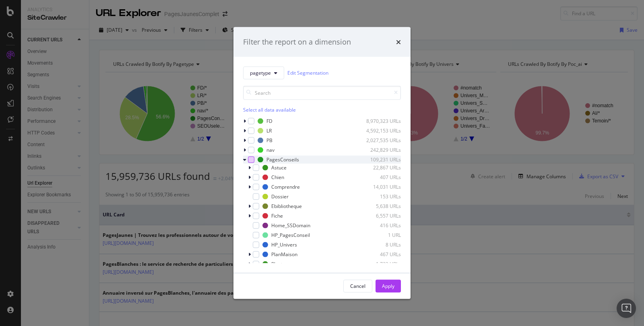 This screenshot has width=644, height=326. Describe the element at coordinates (381, 264) in the screenshot. I see `div: 1,723 URLs` at that location.